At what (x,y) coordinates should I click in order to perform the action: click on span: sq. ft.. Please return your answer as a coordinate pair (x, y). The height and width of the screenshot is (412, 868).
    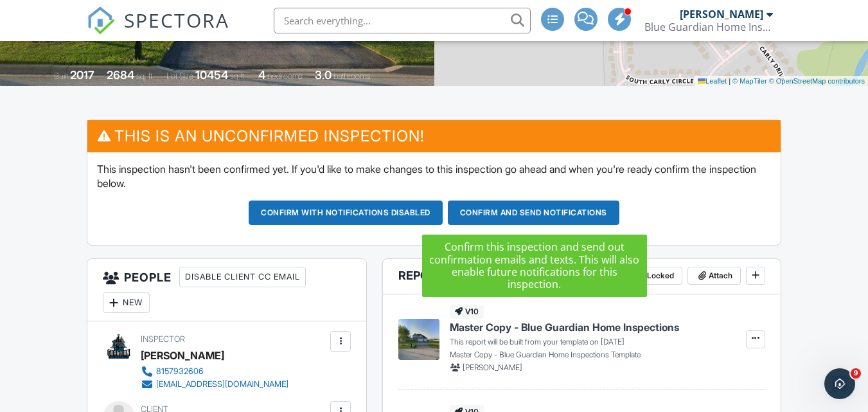
    Looking at the image, I should click on (145, 75).